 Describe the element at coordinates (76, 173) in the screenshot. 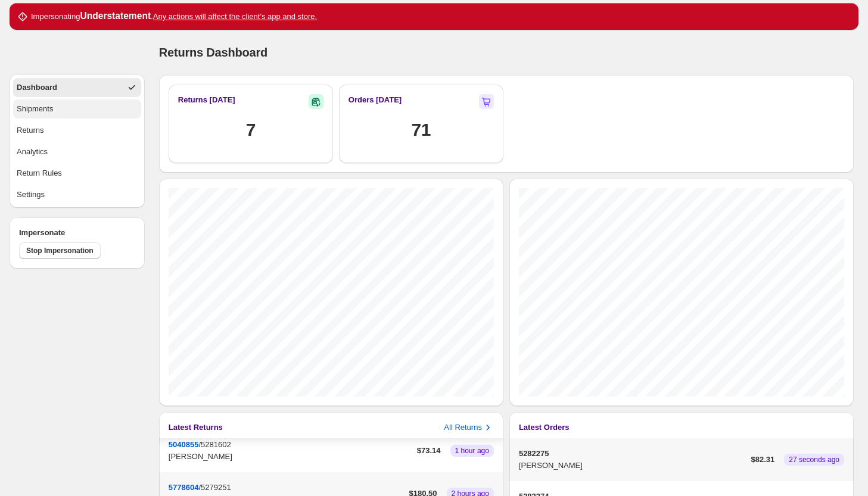

I see `button: Return Rules` at that location.